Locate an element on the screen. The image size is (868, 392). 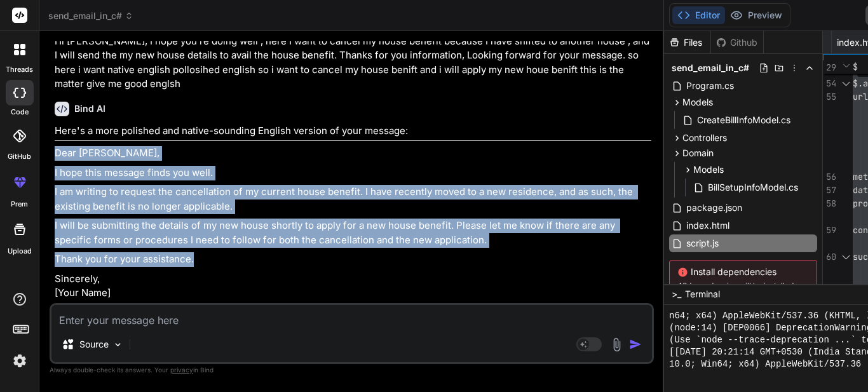
label: Upload is located at coordinates (19, 251).